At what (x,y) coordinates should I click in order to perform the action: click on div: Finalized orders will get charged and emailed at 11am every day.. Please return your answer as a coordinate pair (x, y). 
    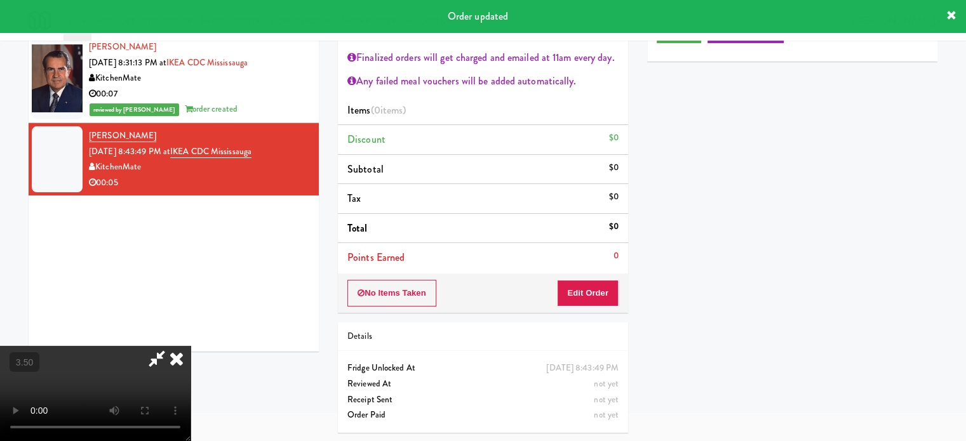
    Looking at the image, I should click on (483, 58).